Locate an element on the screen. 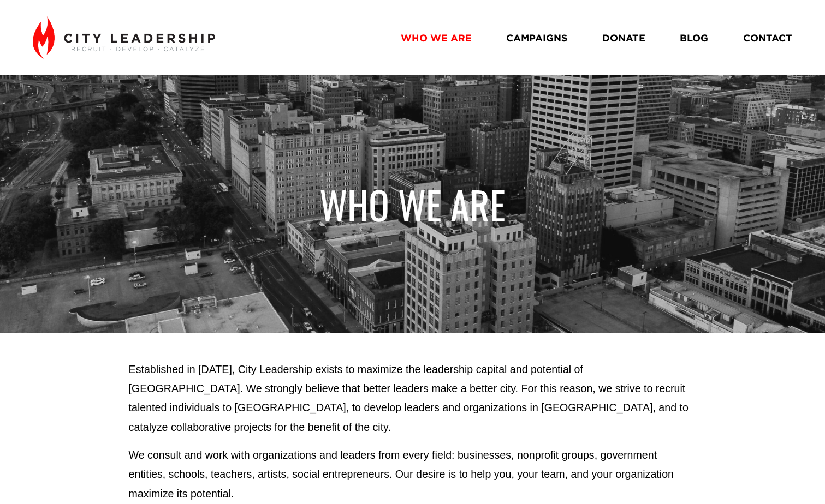  a: CONTACT is located at coordinates (767, 38).